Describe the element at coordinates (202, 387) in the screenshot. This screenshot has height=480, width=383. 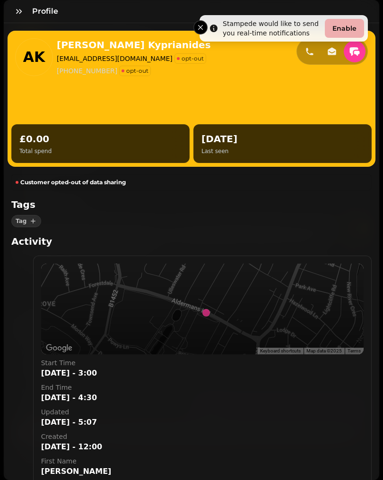
I see `p: end time` at that location.